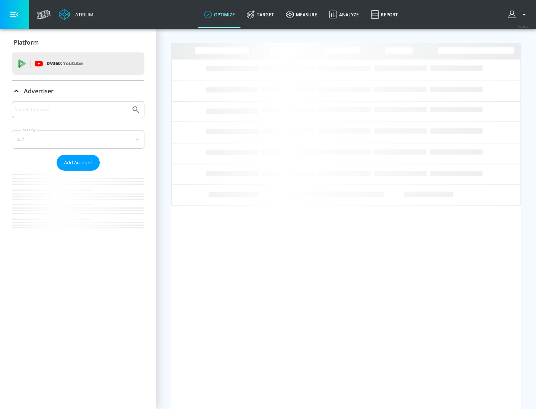 The height and width of the screenshot is (409, 536). Describe the element at coordinates (26, 42) in the screenshot. I see `p: Platform` at that location.